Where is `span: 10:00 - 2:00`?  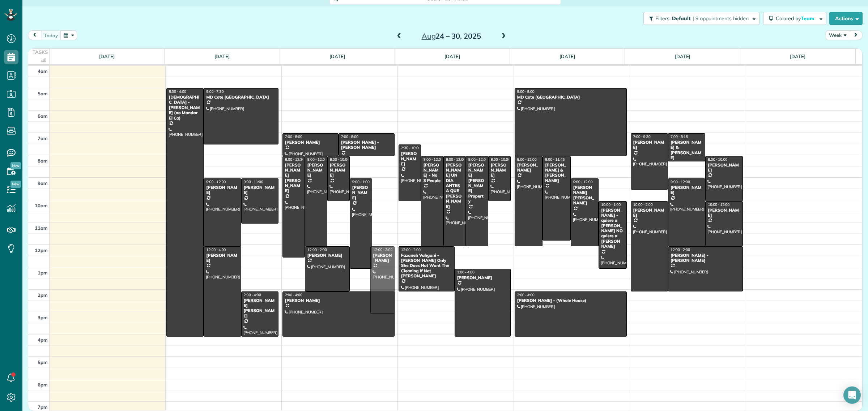
span: 10:00 - 2:00 is located at coordinates (643, 204).